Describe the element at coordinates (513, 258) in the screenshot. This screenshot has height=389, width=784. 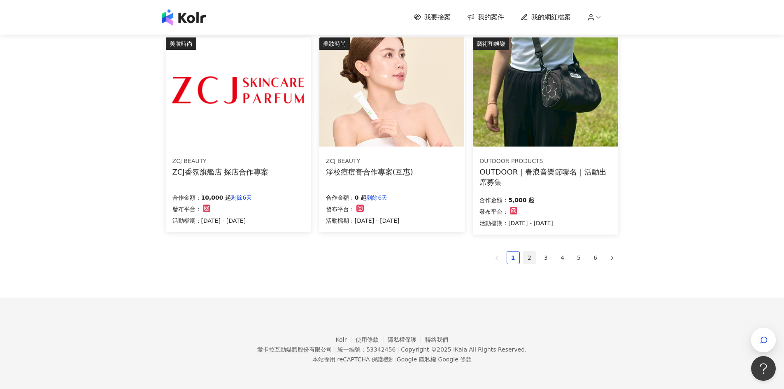
I see `a: 1` at that location.